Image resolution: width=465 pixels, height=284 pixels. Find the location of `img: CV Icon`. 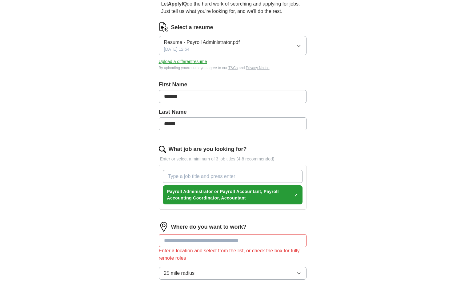

img: CV Icon is located at coordinates (164, 27).